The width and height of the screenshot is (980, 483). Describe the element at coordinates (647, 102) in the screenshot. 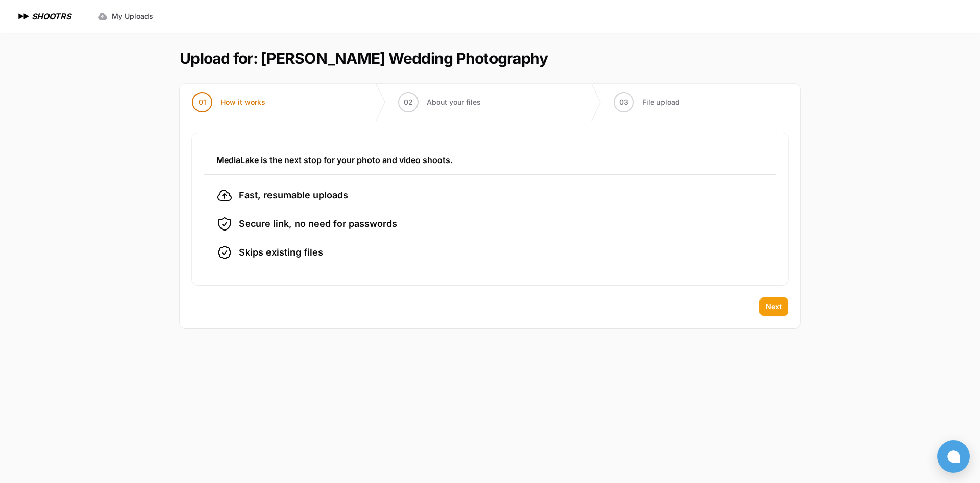

I see `button: 03 File upload` at that location.